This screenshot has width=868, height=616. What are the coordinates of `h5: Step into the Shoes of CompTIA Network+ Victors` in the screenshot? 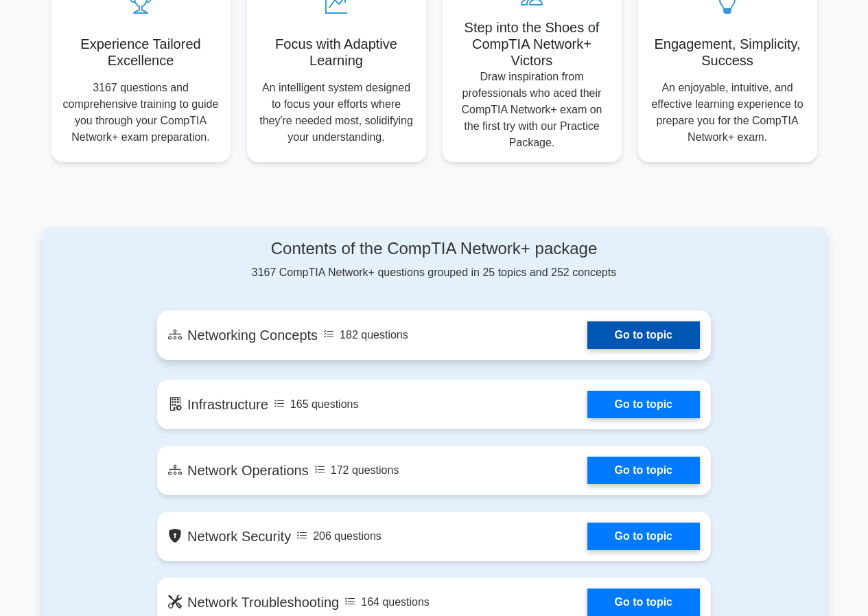 It's located at (532, 44).